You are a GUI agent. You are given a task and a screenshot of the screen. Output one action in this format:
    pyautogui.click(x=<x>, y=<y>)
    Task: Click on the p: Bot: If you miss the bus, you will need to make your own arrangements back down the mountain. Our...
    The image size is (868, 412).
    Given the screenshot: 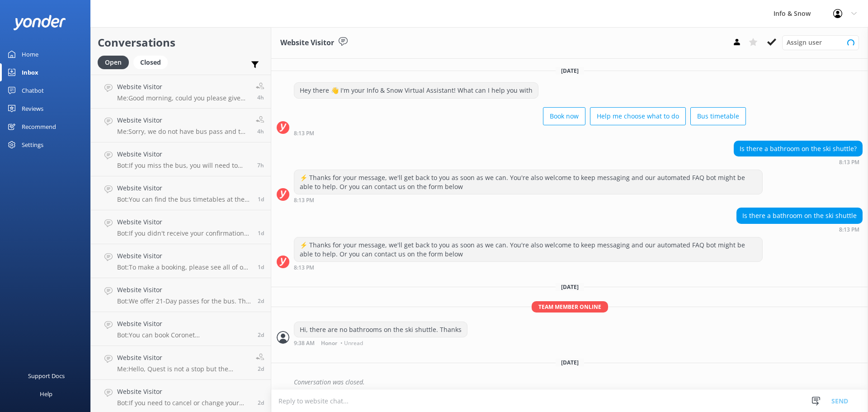 What is the action you would take?
    pyautogui.click(x=183, y=165)
    